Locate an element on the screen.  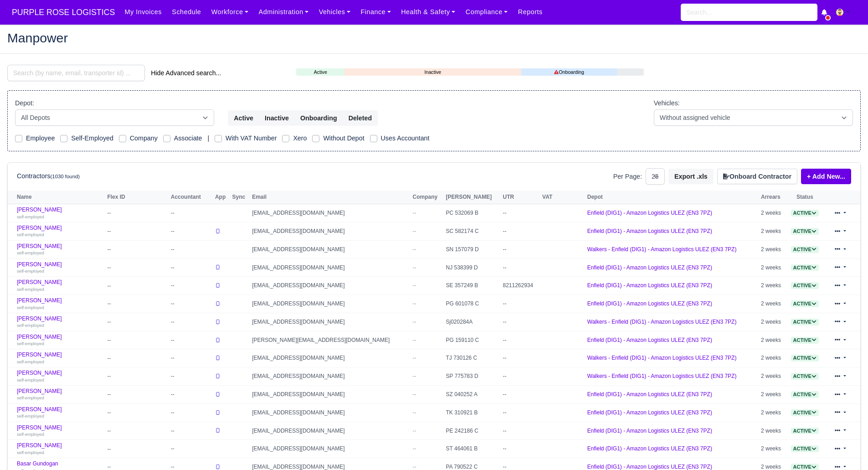
div: Manpower is located at coordinates (434, 39).